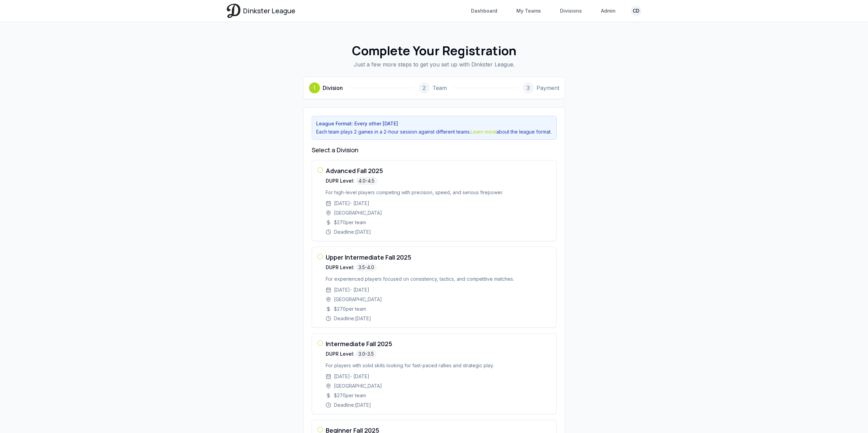 This screenshot has width=868, height=433. What do you see at coordinates (366, 181) in the screenshot?
I see `span: 4.0-4.5` at bounding box center [366, 181].